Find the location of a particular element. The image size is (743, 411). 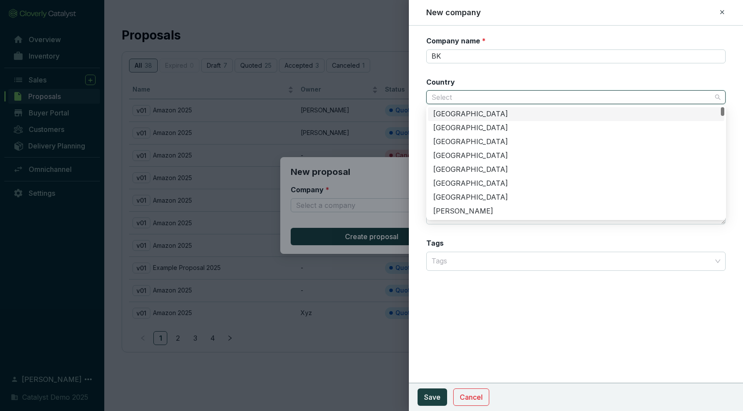

h2: New company is located at coordinates (453, 13).